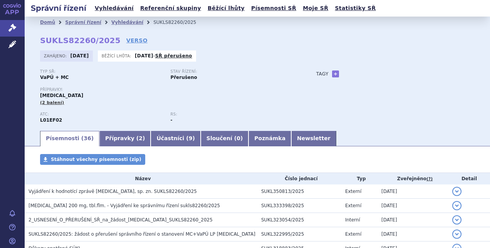 Image resolution: width=490 pixels, height=248 pixels. Describe the element at coordinates (92, 159) in the screenshot. I see `a: Stáhnout všechny písemnosti (zip)` at that location.